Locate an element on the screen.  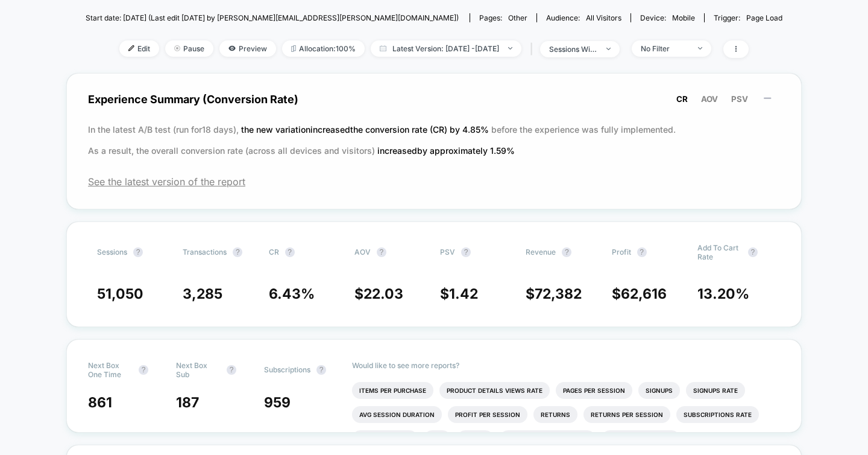
span: 51,050 is located at coordinates (120, 294).